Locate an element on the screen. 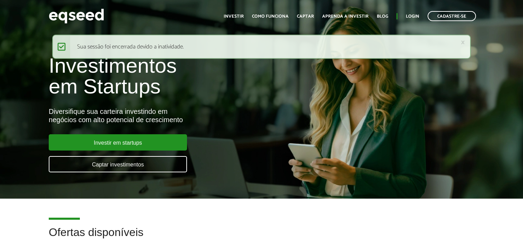 The height and width of the screenshot is (245, 523). a: Login is located at coordinates (412, 16).